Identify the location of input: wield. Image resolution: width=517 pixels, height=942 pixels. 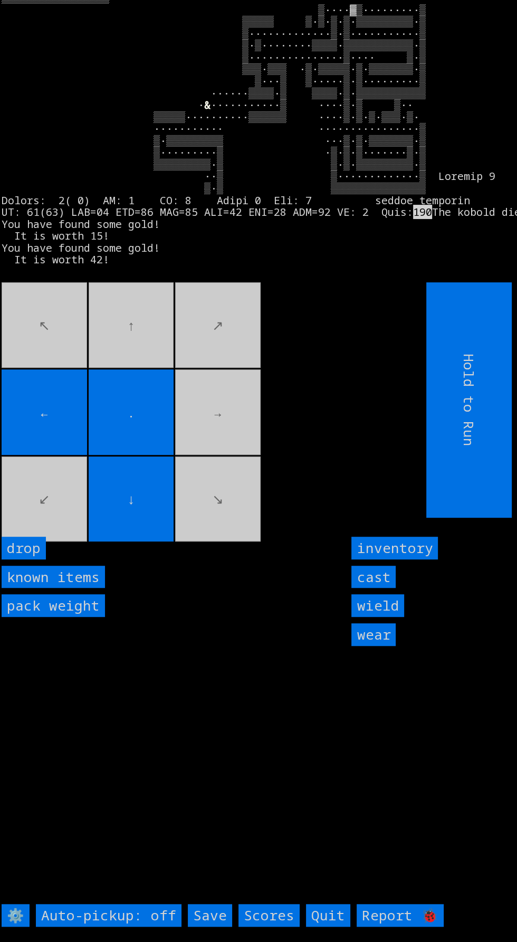
(378, 605).